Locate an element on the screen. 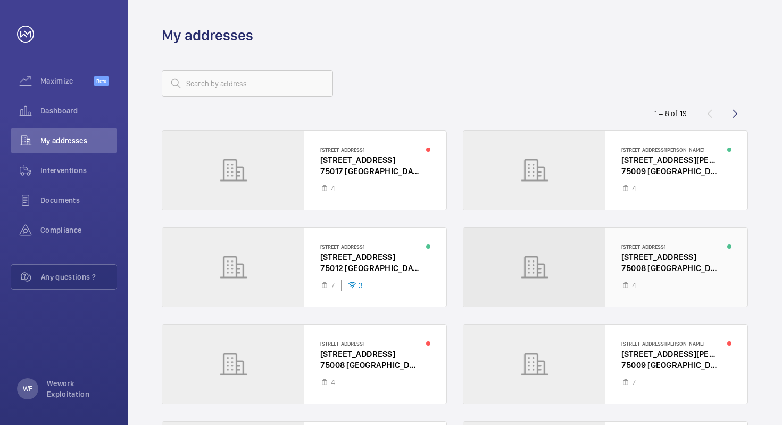 The height and width of the screenshot is (425, 782). input: Search by address is located at coordinates (247, 84).